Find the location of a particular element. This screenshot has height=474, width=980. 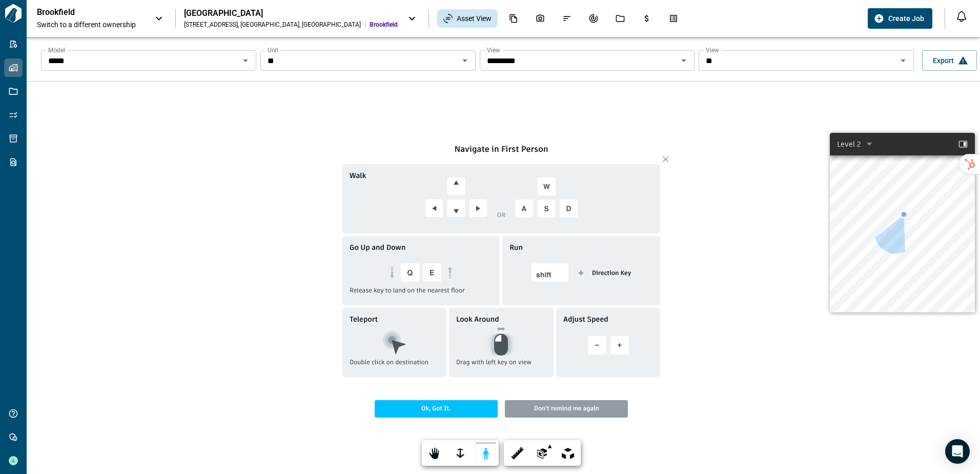

div: Jobs is located at coordinates (620, 19).